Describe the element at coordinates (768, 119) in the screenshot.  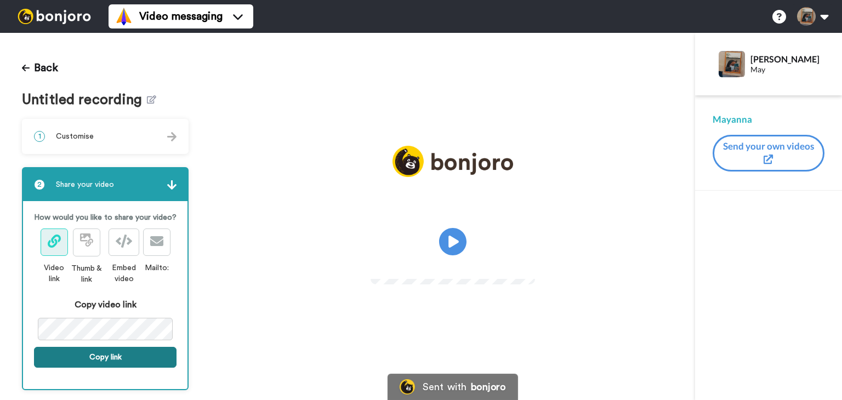
I see `div: Mayanna` at that location.